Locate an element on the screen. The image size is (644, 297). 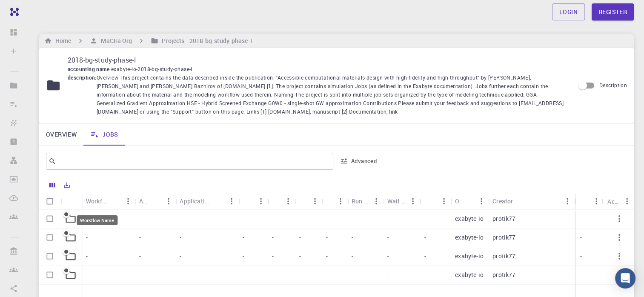
div: Icon is located at coordinates (71, 201).